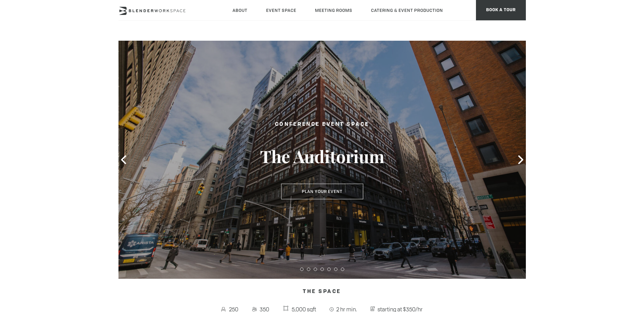 Image resolution: width=644 pixels, height=312 pixels. I want to click on h3: The Auditorium, so click(322, 156).